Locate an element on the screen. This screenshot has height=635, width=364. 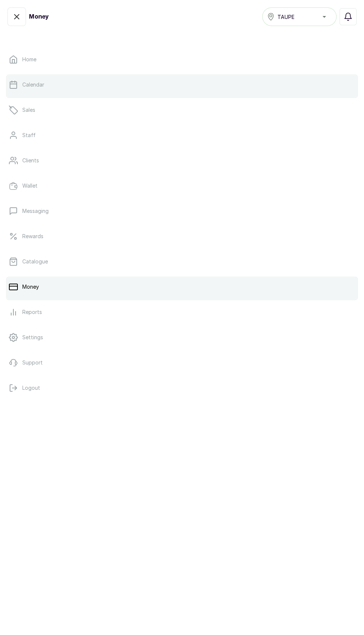
a: Wallet is located at coordinates (182, 186).